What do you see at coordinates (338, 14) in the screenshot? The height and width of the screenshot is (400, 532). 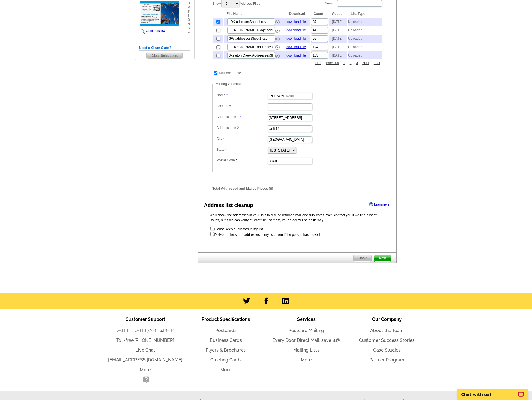 I see `th: Added` at bounding box center [338, 14].